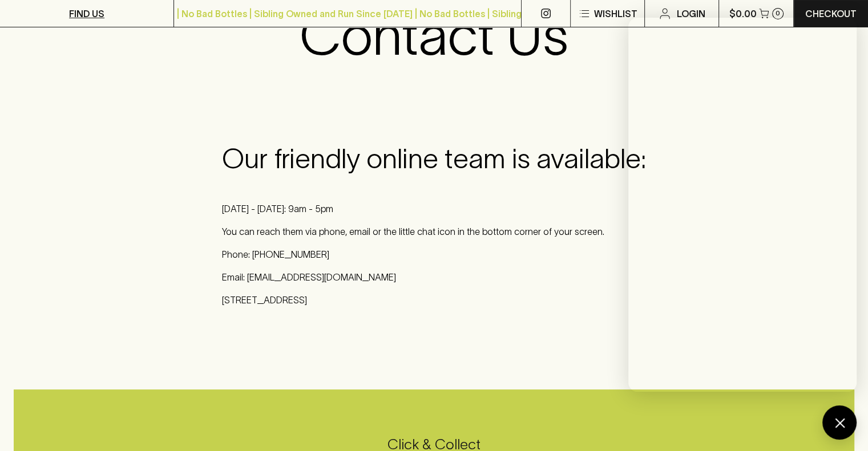  Describe the element at coordinates (433, 36) in the screenshot. I see `h1: Contact Us` at that location.